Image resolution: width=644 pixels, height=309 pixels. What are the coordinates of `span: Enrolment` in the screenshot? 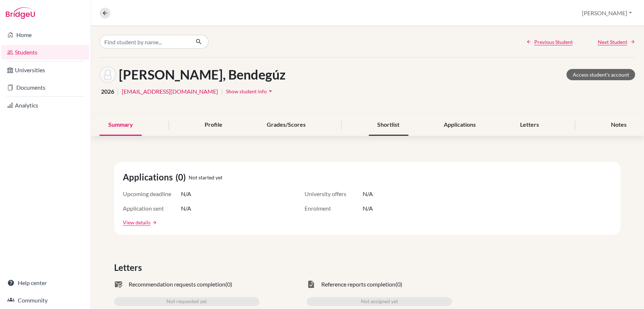 It's located at (333, 208).